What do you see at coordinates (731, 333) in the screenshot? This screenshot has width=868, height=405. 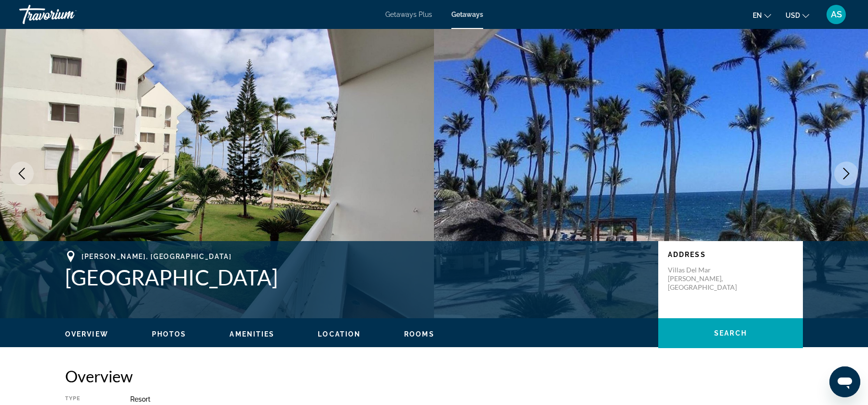 I see `button: Search` at bounding box center [731, 333].